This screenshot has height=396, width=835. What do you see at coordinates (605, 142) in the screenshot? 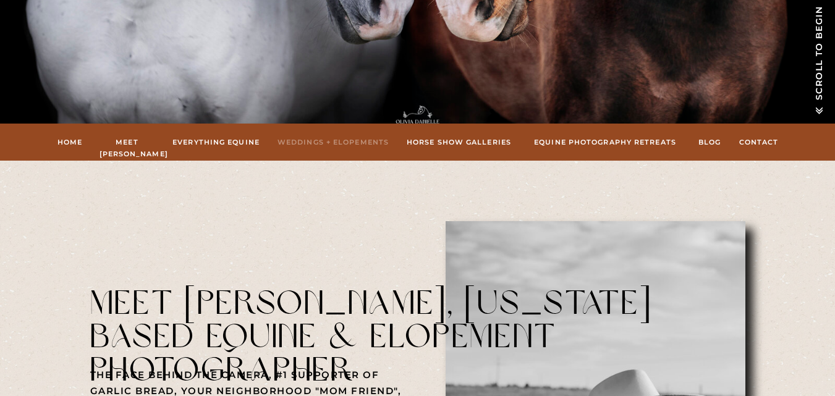
I see `a: Equine Photography Retreats` at bounding box center [605, 142].